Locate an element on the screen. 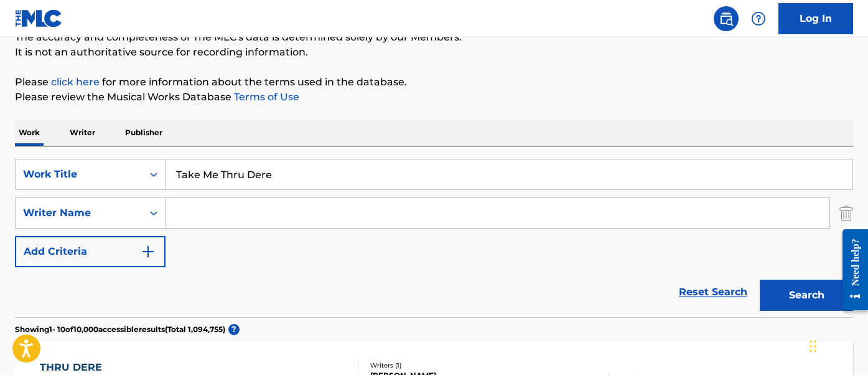 This screenshot has width=868, height=375. p: Please for more information about the terms used in the database. is located at coordinates (433, 82).